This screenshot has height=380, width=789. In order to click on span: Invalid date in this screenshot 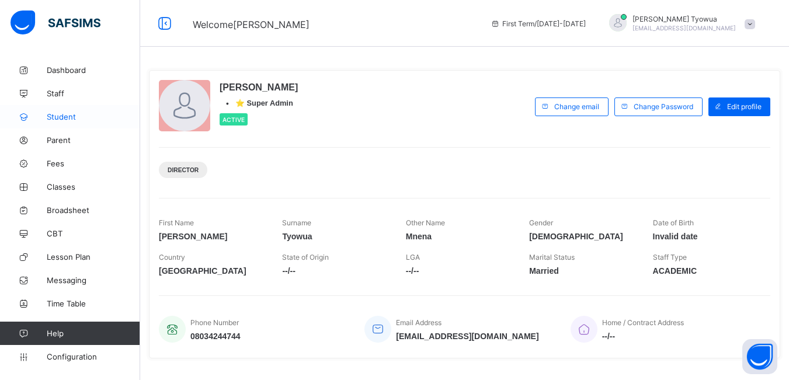, I will do `click(706, 237)`.